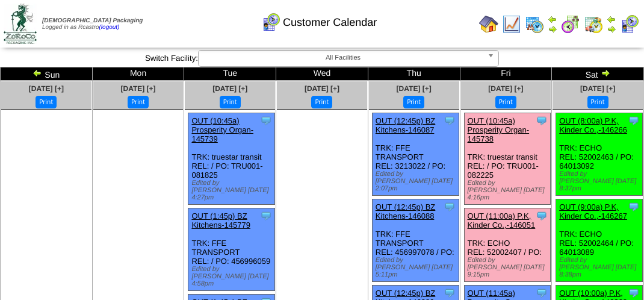 This screenshot has height=300, width=644. What do you see at coordinates (343, 58) in the screenshot?
I see `span: All Facilities` at bounding box center [343, 58].